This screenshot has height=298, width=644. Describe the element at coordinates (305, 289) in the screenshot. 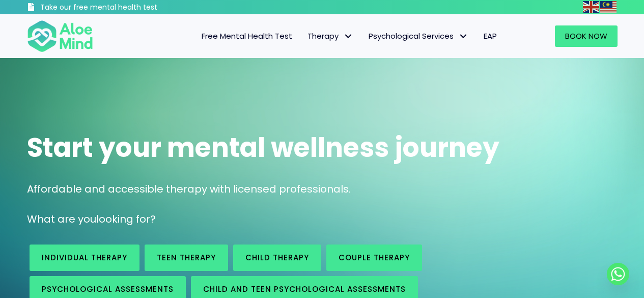

I see `span: Child and Teen Psychological assessments` at that location.